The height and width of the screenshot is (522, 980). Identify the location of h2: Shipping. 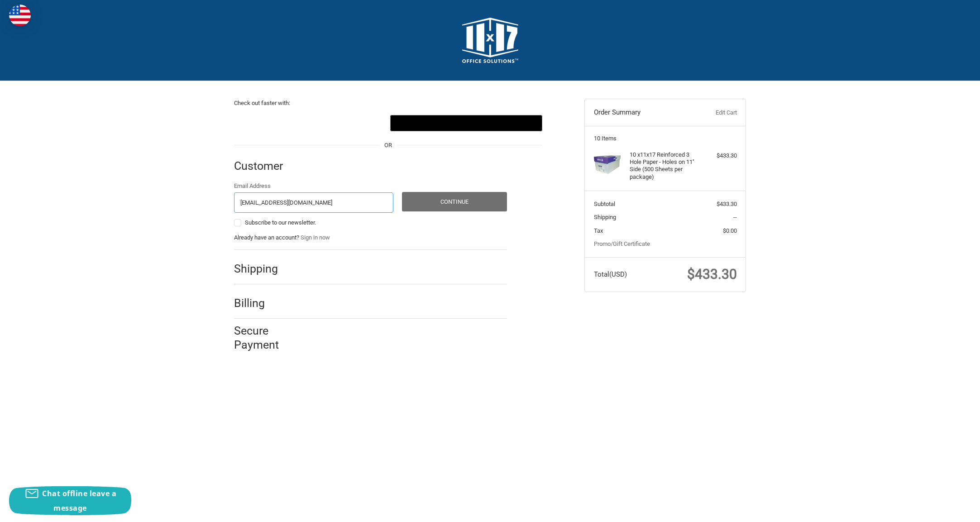
(261, 269).